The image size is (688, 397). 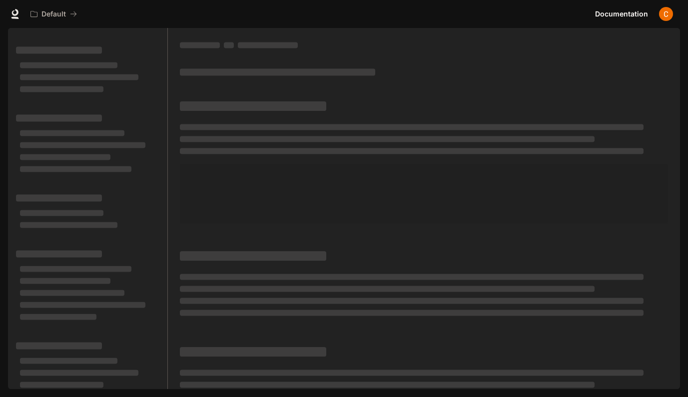 I want to click on img: User avatar, so click(x=666, y=14).